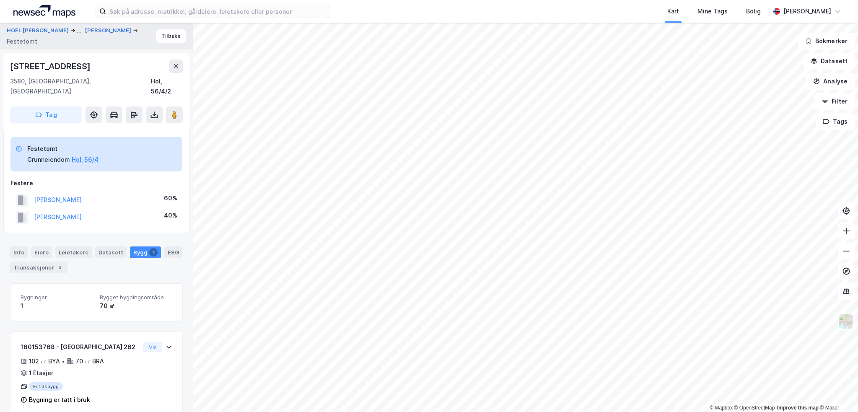 This screenshot has width=858, height=412. I want to click on div: ESG, so click(173, 252).